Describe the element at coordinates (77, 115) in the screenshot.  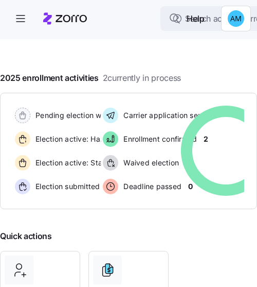
I see `span: Pending election window` at that location.